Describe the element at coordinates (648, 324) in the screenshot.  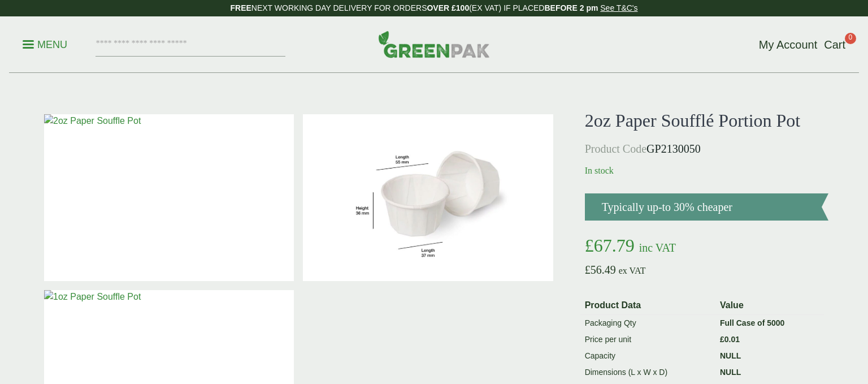
I see `td: Packaging Qty` at that location.